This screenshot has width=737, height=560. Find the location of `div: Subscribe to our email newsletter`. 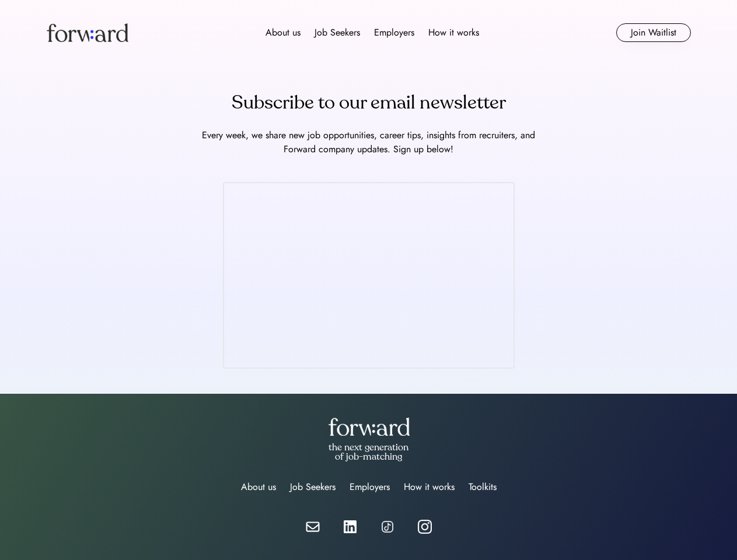

div: Subscribe to our email newsletter is located at coordinates (369, 102).